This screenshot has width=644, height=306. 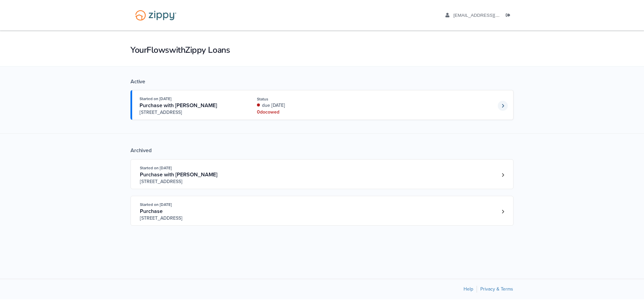 I want to click on a: Open loan 4162342, so click(x=322, y=211).